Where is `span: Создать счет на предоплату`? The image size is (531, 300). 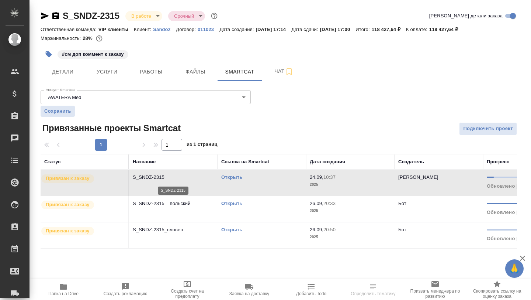
span: Создать счет на предоплату is located at coordinates (187, 293).